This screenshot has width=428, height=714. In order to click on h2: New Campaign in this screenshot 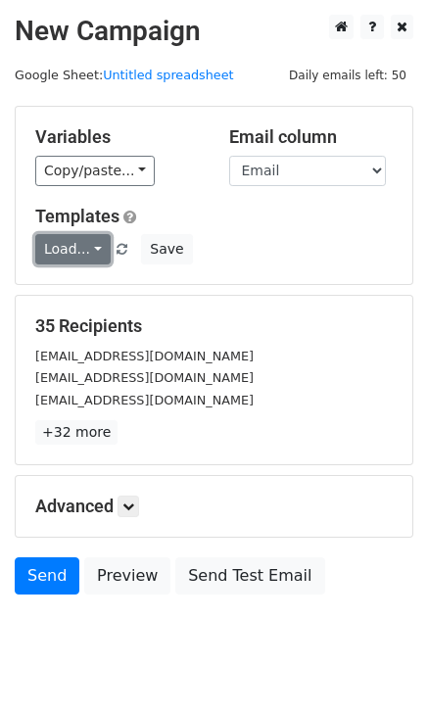, I will do `click(214, 31)`.